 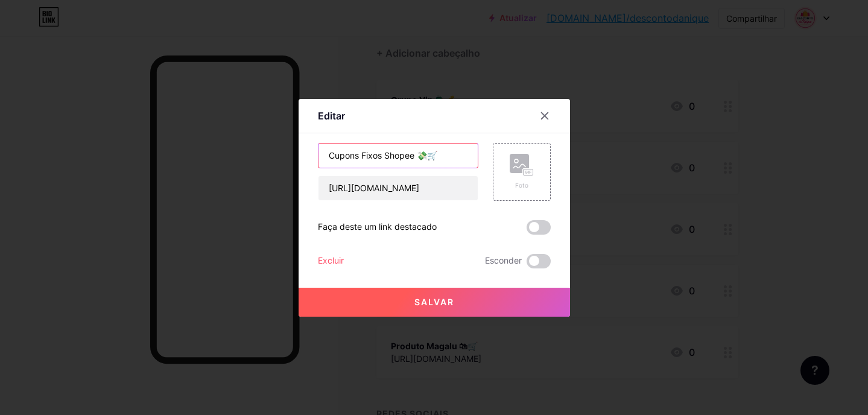 I want to click on input: Título, so click(x=398, y=155).